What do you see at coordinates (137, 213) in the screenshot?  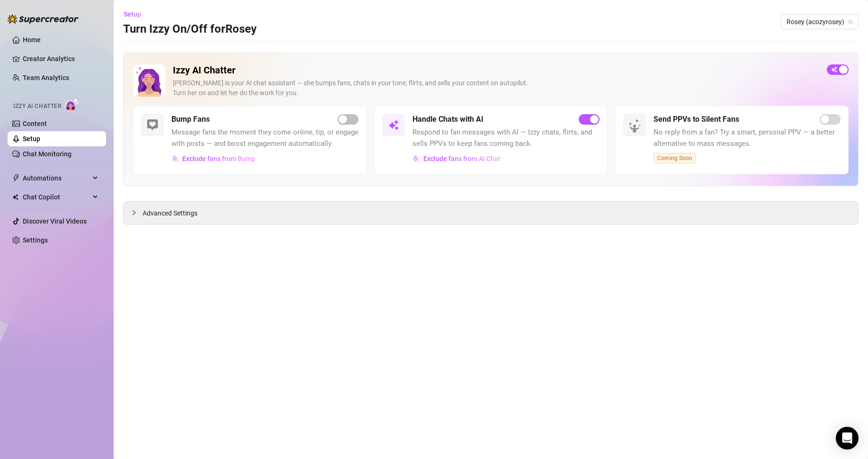 I see `div: collapsed` at bounding box center [137, 213].